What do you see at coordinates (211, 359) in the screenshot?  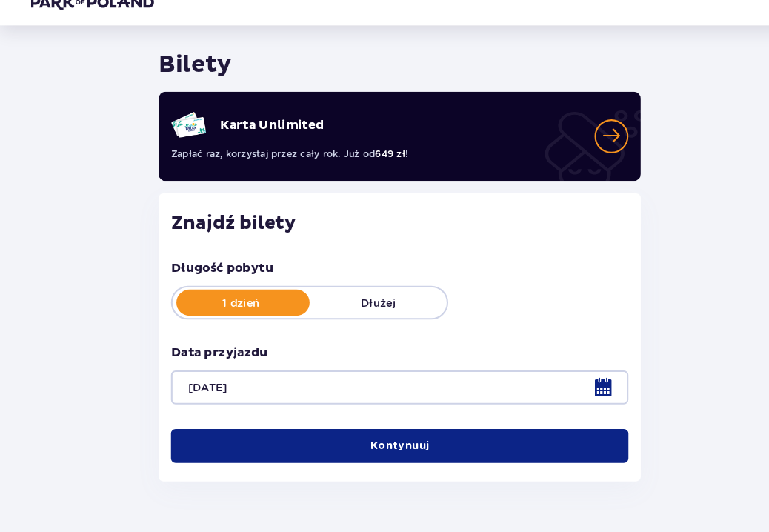 I see `p: Data przyjazdu` at bounding box center [211, 359].